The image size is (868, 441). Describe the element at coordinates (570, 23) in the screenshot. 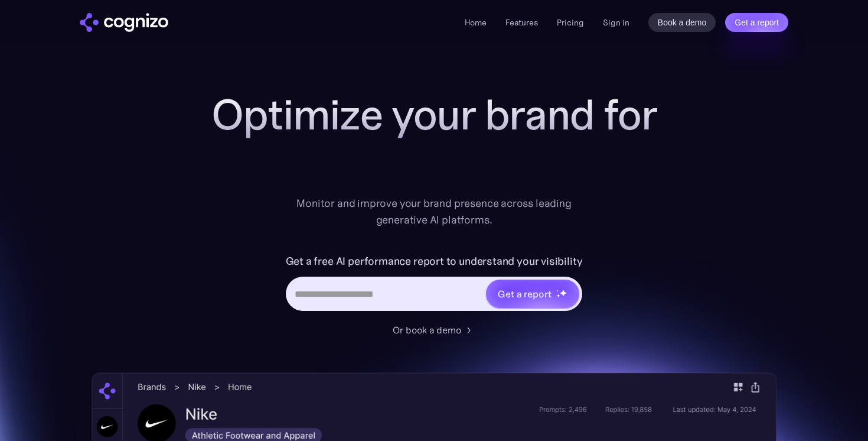

I see `a: Pricing` at that location.